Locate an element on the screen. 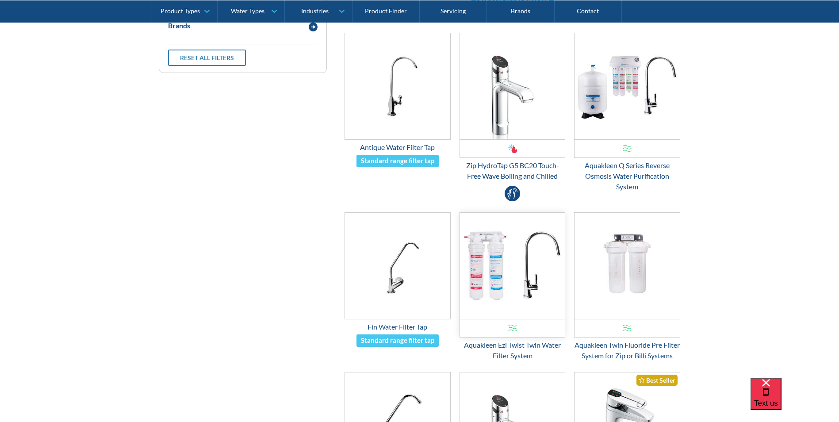 The width and height of the screenshot is (839, 422). a: Fin Water Filter TapFin Water Filter TapStandard range filter tap is located at coordinates (398, 279).